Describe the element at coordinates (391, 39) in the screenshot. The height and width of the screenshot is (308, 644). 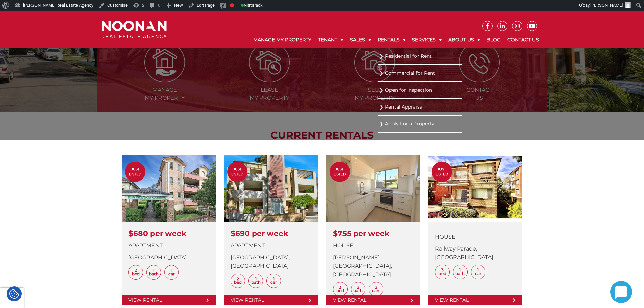
I see `a: Rentals` at that location.